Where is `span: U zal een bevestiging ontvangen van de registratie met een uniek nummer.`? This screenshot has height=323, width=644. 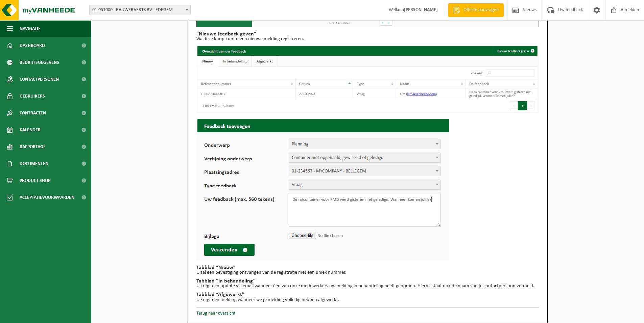 span: U zal een bevestiging ontvangen van de registratie met een uniek nummer. is located at coordinates (271, 272).